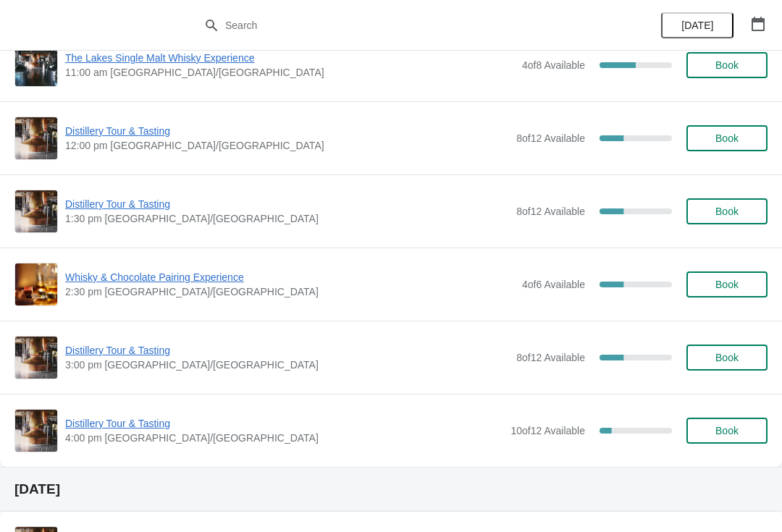 The image size is (782, 532). What do you see at coordinates (36, 431) in the screenshot?
I see `img: Distillery Tour & Tasting | | 4:00 pm Europe/London` at bounding box center [36, 431].